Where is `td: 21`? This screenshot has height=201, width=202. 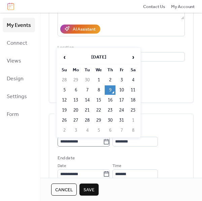
td: 21 is located at coordinates (87, 110).